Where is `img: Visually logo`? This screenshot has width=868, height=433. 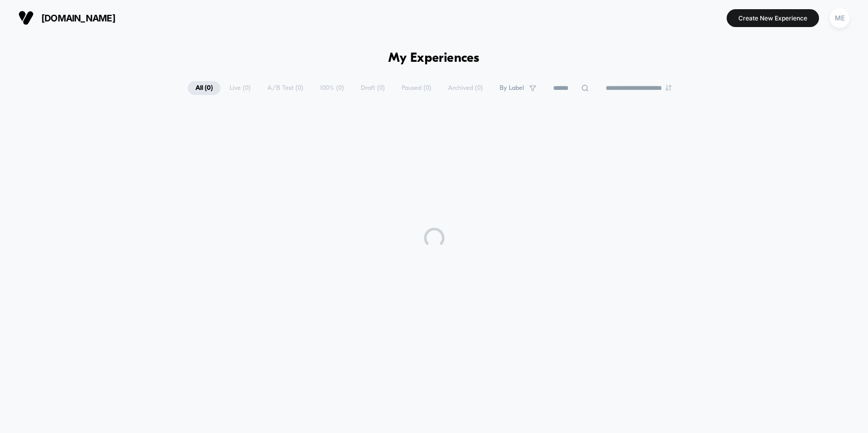 img: Visually logo is located at coordinates (26, 18).